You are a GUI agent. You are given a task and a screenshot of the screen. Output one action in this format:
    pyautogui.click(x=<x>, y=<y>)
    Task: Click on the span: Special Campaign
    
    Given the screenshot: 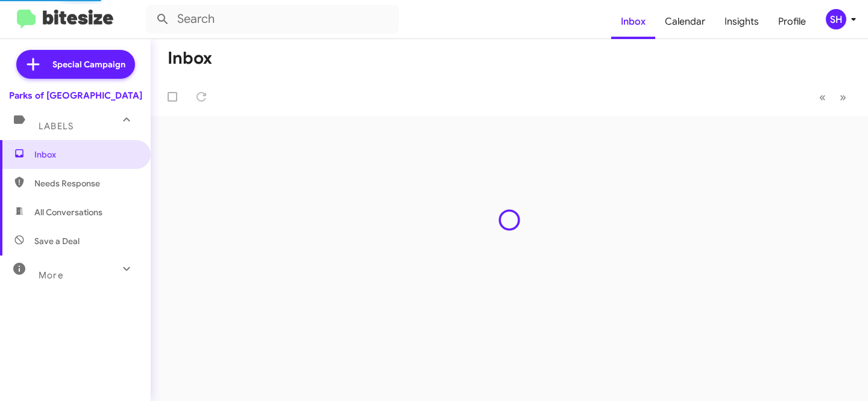 What is the action you would take?
    pyautogui.click(x=88, y=64)
    